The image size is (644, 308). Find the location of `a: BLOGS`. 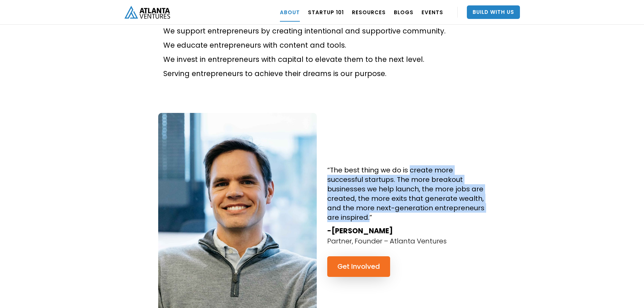

a: BLOGS is located at coordinates (404, 12).